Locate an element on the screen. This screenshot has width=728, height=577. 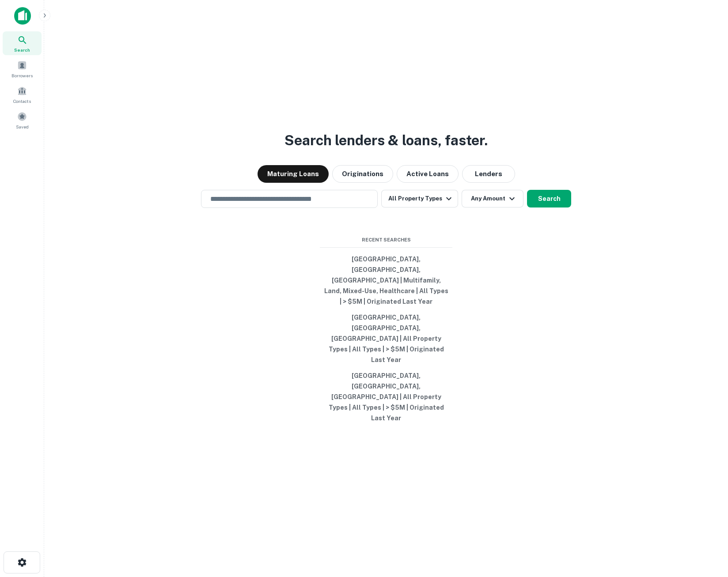
a: Borrowers is located at coordinates (22, 69).